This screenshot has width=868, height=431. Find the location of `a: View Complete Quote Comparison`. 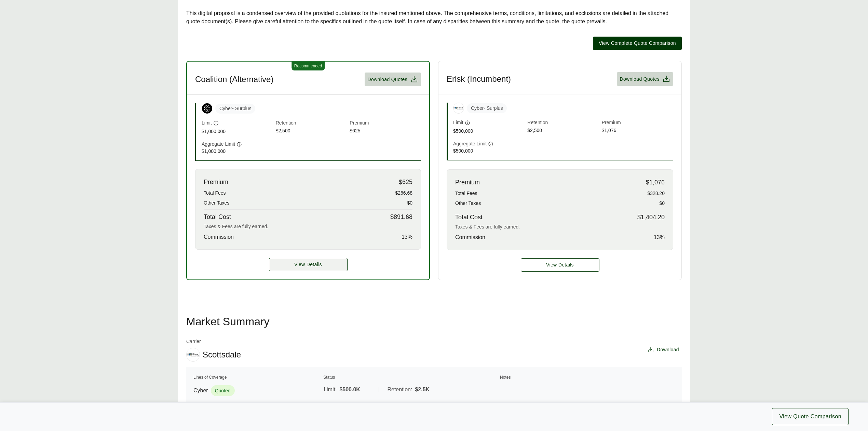

a: View Complete Quote Comparison is located at coordinates (637, 43).